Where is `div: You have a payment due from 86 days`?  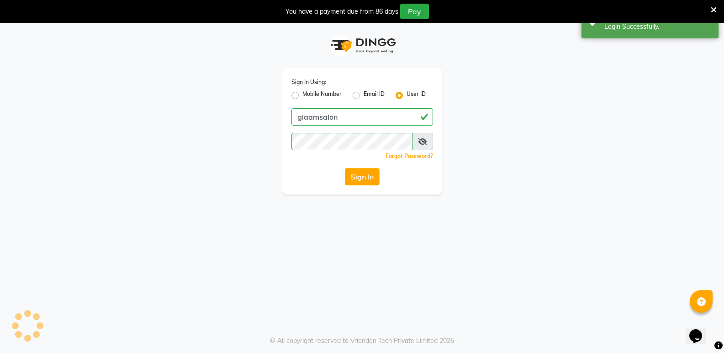 div: You have a payment due from 86 days is located at coordinates (341, 11).